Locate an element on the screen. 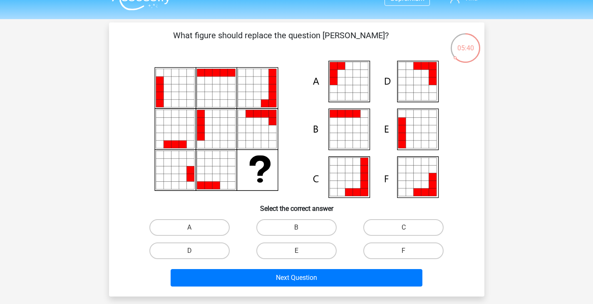 Image resolution: width=593 pixels, height=304 pixels. label: D is located at coordinates (189, 251).